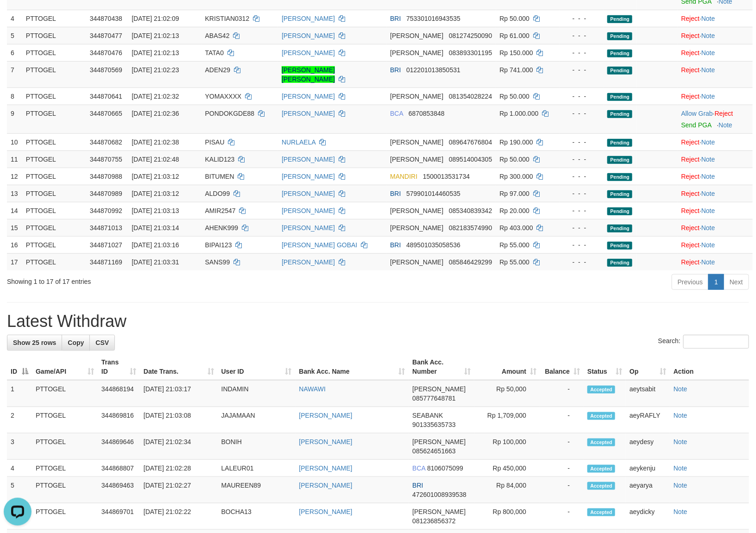 Image resolution: width=756 pixels, height=533 pixels. I want to click on td: 3, so click(20, 446).